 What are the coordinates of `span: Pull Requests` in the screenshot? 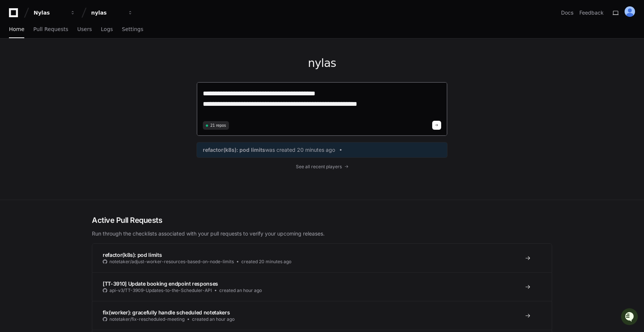 It's located at (51, 29).